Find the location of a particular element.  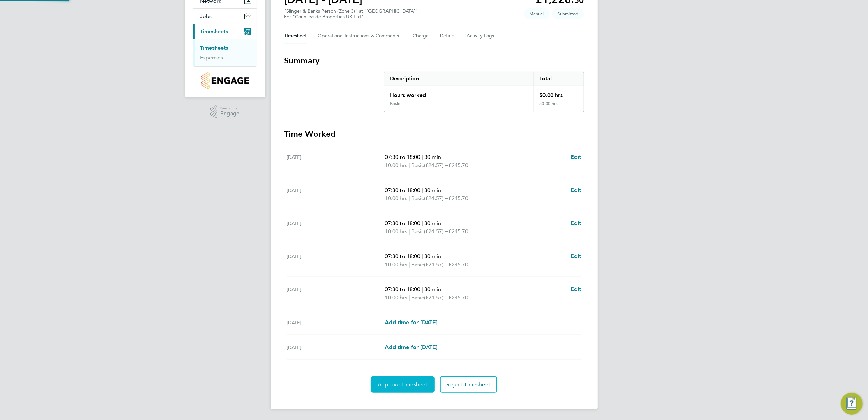

div: Timesheets is located at coordinates (225, 52).